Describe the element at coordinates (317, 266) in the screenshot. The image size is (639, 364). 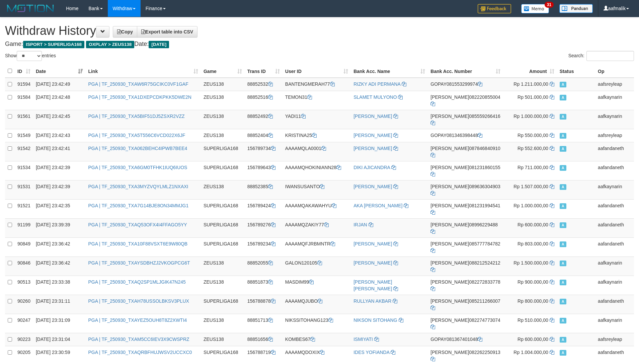
I see `td: GALON120105` at that location.